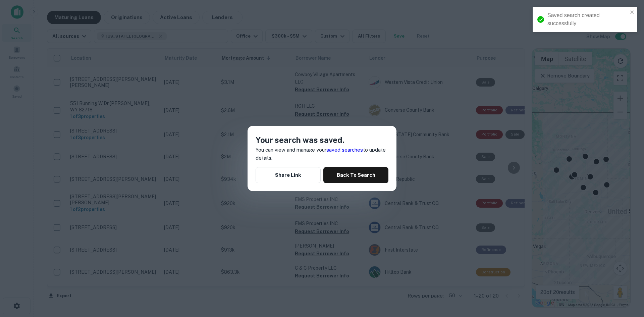  I want to click on button: Share Link, so click(288, 175).